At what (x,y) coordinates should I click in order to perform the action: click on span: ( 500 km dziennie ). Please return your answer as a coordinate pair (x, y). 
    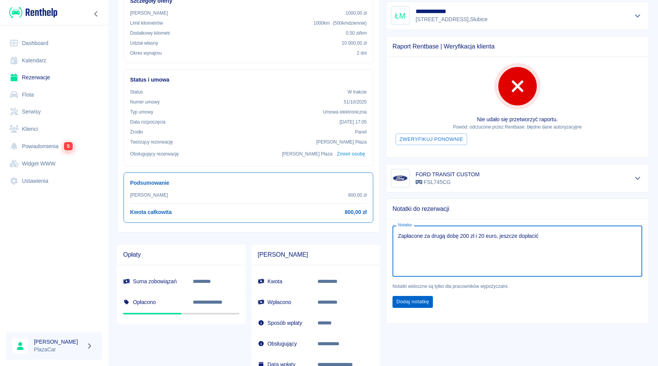
    Looking at the image, I should click on (350, 23).